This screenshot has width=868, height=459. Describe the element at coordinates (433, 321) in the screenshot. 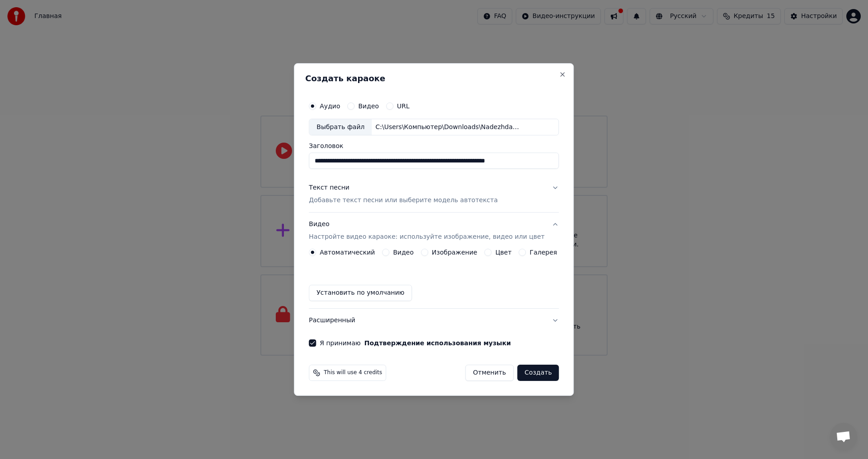

I see `button: Расширенный` at that location.